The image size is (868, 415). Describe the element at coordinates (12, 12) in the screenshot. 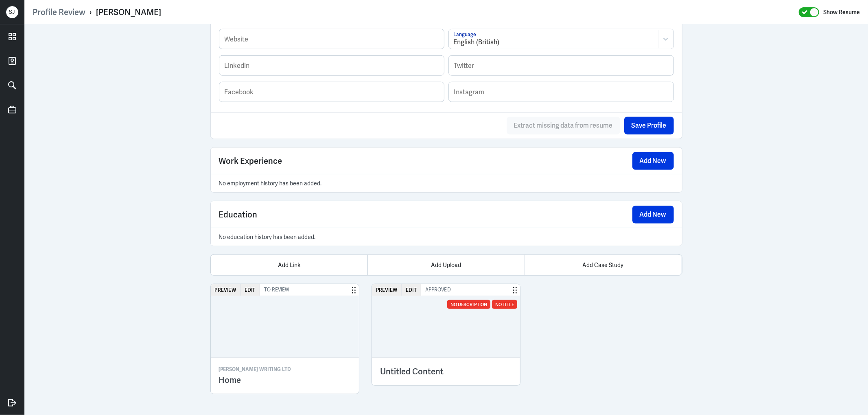

I see `div: S J` at that location.